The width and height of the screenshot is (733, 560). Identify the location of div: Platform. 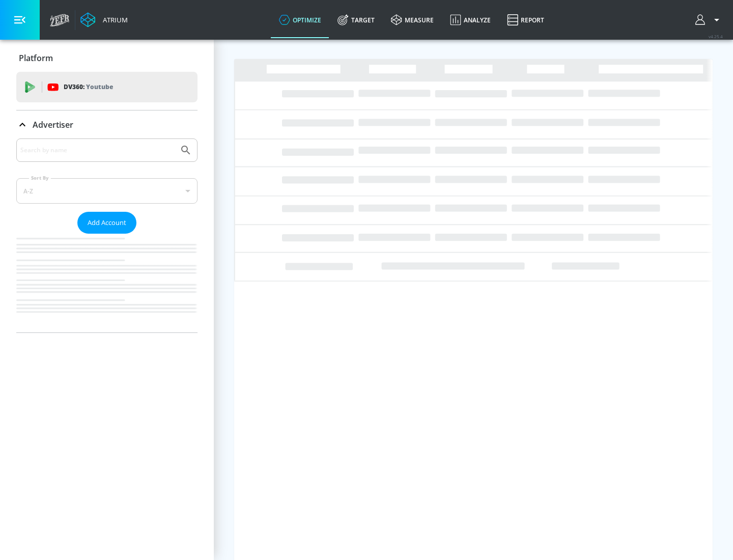
(107, 58).